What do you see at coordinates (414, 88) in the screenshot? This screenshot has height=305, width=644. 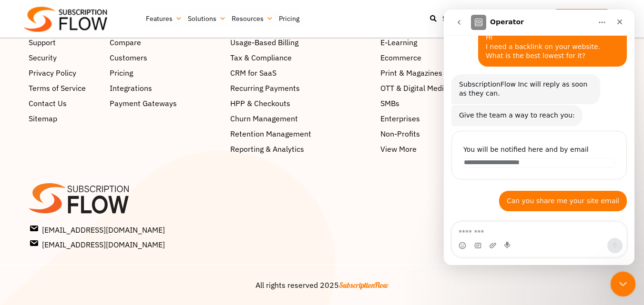 I see `span: OTT & Digital Media` at bounding box center [414, 88].